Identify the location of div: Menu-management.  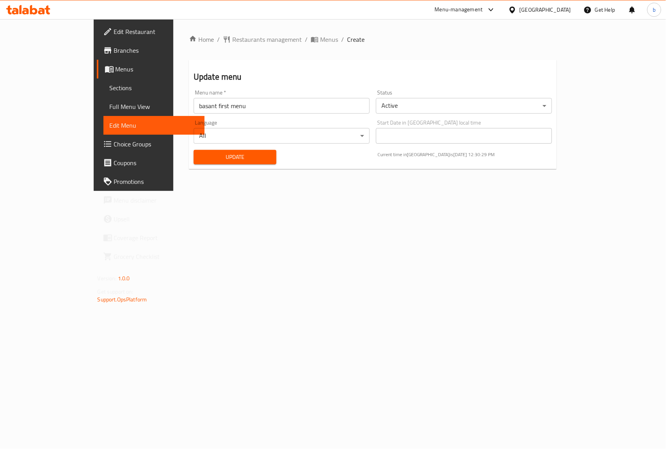
(458, 10).